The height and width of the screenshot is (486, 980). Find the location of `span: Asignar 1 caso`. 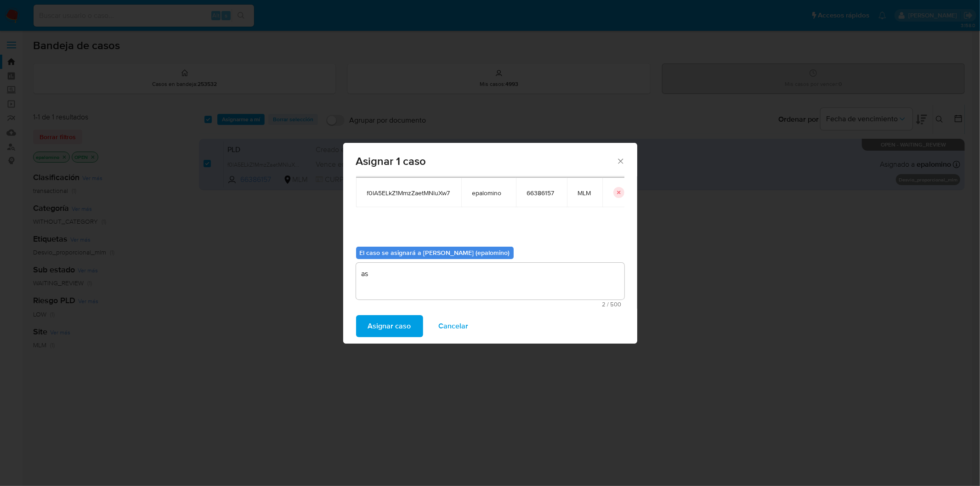

span: Asignar 1 caso is located at coordinates (486, 161).